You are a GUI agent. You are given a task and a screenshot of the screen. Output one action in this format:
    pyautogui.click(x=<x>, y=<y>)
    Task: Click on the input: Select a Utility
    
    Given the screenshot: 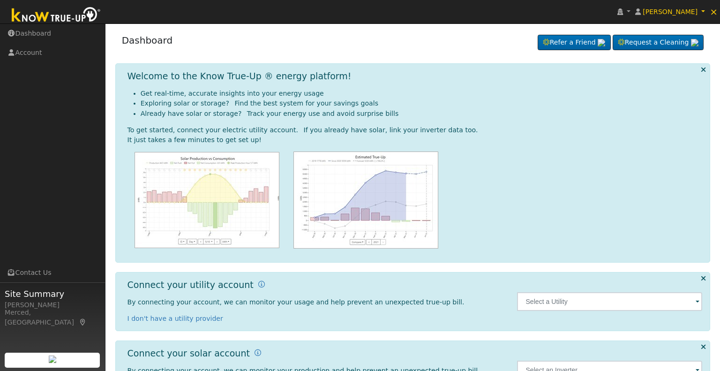 What is the action you would take?
    pyautogui.click(x=609, y=301)
    